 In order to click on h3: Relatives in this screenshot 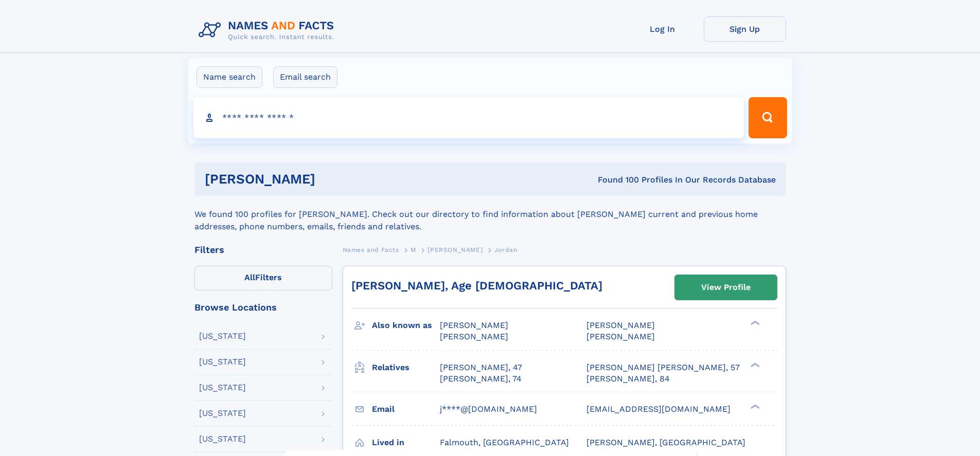, I will do `click(406, 368)`.